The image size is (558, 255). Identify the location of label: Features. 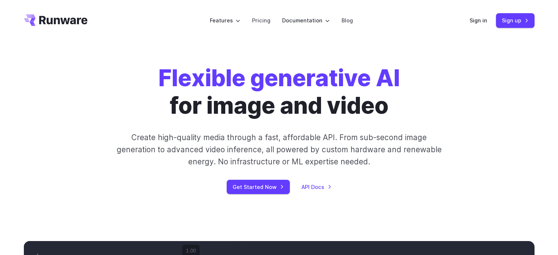
(225, 20).